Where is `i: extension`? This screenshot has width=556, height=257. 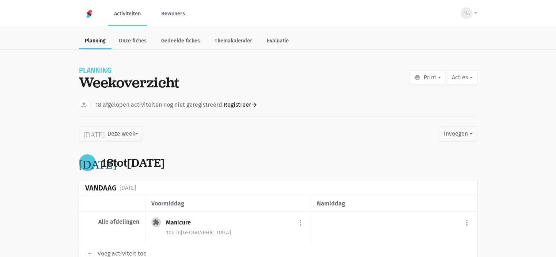 i: extension is located at coordinates (156, 222).